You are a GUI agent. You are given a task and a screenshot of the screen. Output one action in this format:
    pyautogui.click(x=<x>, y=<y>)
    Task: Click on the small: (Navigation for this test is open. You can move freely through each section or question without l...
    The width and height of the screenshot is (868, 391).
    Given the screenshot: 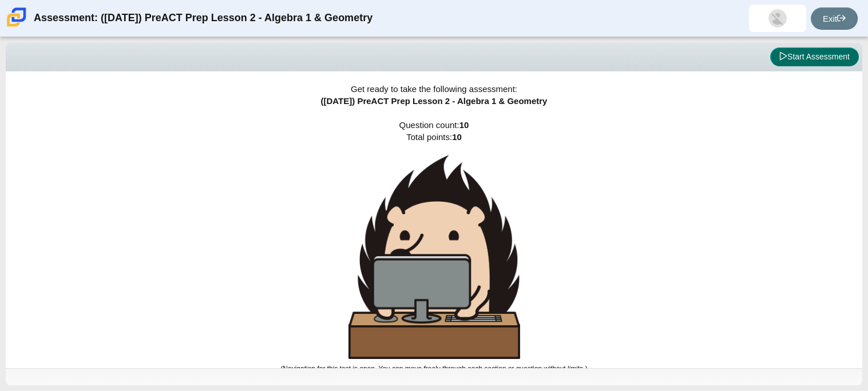 What is the action you would take?
    pyautogui.click(x=433, y=369)
    